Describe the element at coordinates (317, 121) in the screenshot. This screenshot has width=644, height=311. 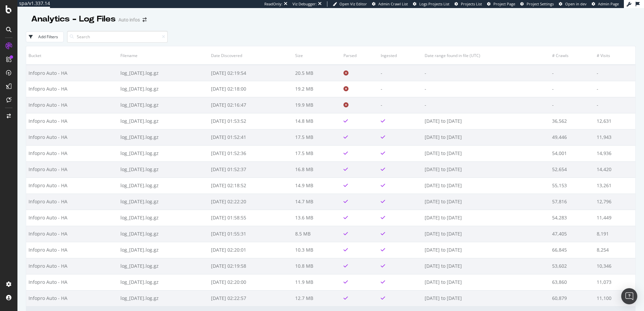
I see `td: 14.8 MB` at that location.